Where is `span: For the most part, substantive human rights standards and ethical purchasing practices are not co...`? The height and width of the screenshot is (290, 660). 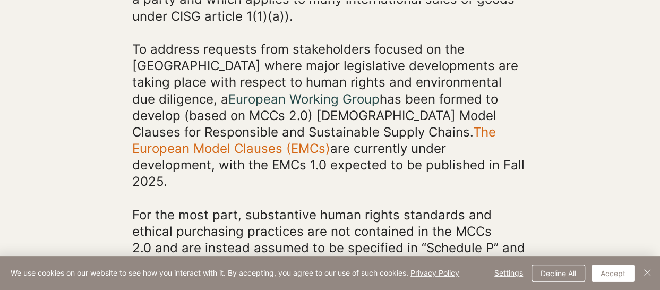
span: For the most part, substantive human rights standards and ethical purchasing practices are not co... is located at coordinates (329, 248).